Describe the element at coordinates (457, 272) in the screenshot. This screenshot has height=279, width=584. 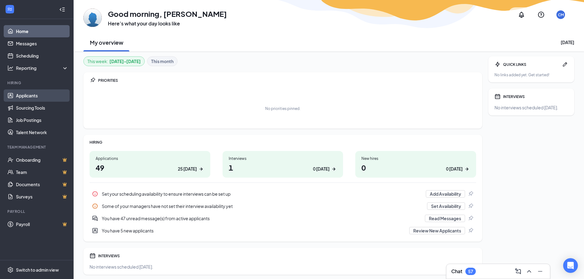
I see `h3: Chat` at that location.